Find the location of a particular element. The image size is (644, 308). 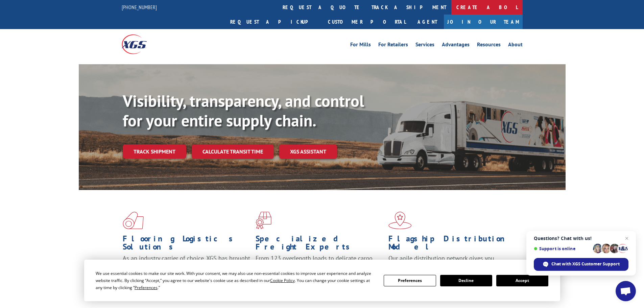

button: Accept is located at coordinates (522, 281).